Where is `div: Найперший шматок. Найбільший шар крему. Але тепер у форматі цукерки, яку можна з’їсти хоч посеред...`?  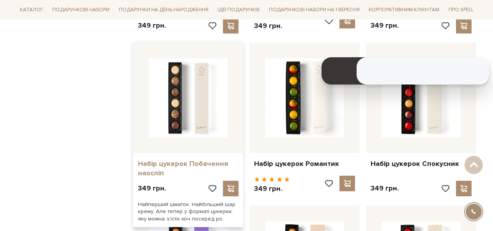 div: Найперший шматок. Найбільший шар крему. Але тепер у форматі цукерки, яку можна з’їсти хоч посеред... is located at coordinates (188, 212).